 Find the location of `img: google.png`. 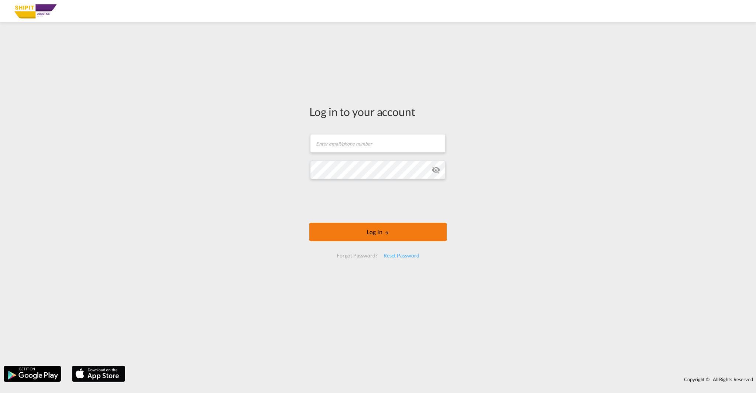

img: google.png is located at coordinates (32, 374).